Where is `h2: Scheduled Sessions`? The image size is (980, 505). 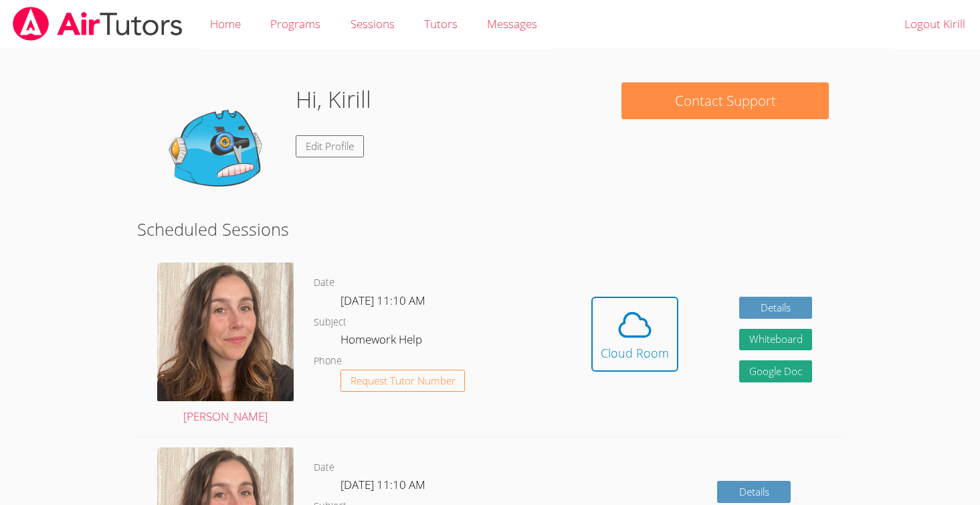
h2: Scheduled Sessions is located at coordinates (490, 229).